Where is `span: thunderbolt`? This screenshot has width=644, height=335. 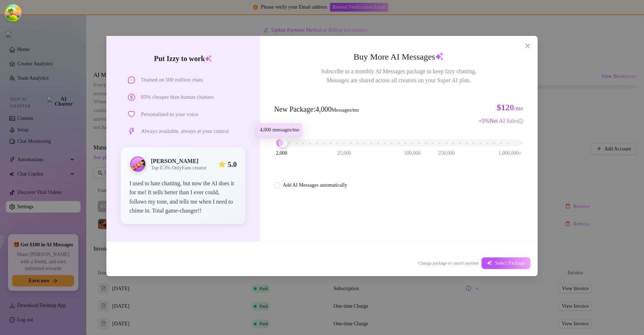
span: thunderbolt is located at coordinates (132, 132).